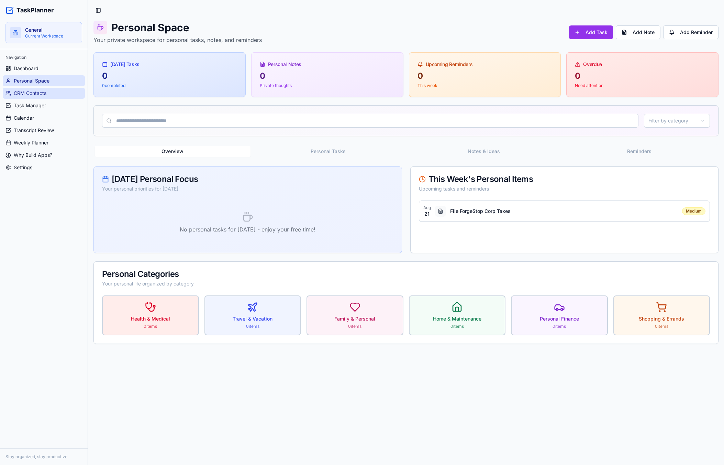 The width and height of the screenshot is (724, 465). I want to click on button: Reminders, so click(639, 151).